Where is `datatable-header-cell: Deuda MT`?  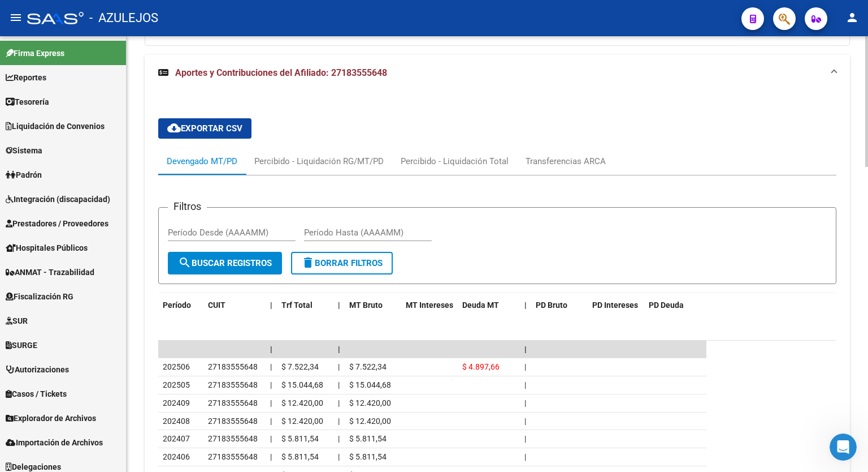 datatable-header-cell: Deuda MT is located at coordinates (489, 305).